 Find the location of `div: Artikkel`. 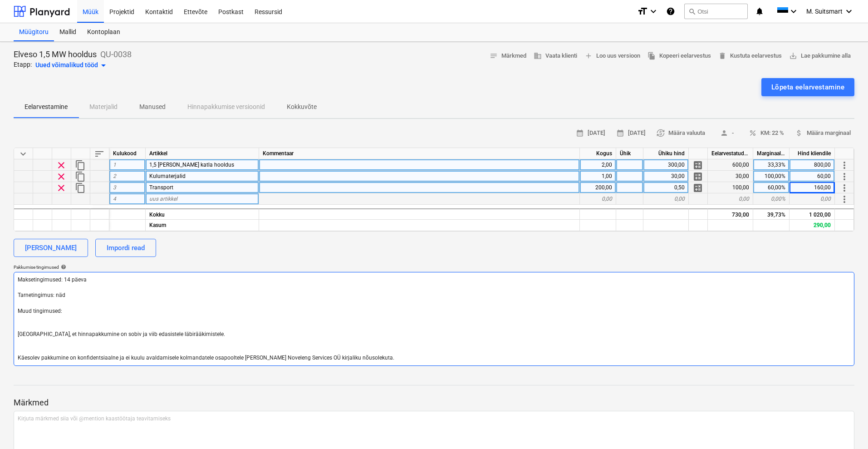

div: Artikkel is located at coordinates (202, 154).